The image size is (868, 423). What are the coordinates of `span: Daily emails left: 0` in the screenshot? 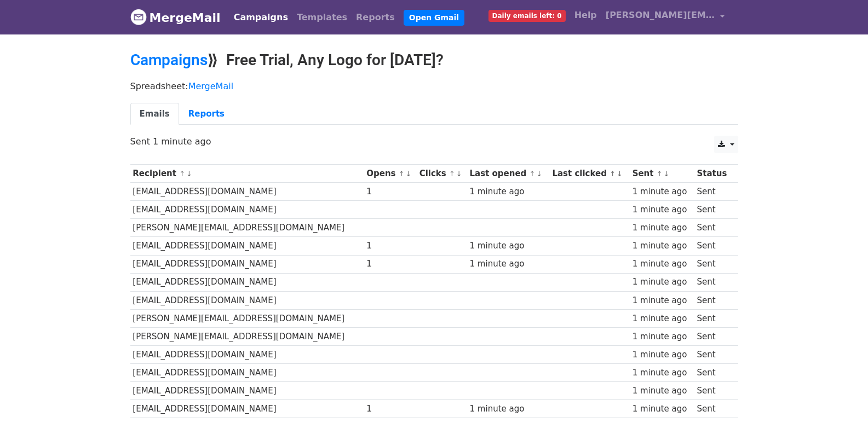 It's located at (527, 16).